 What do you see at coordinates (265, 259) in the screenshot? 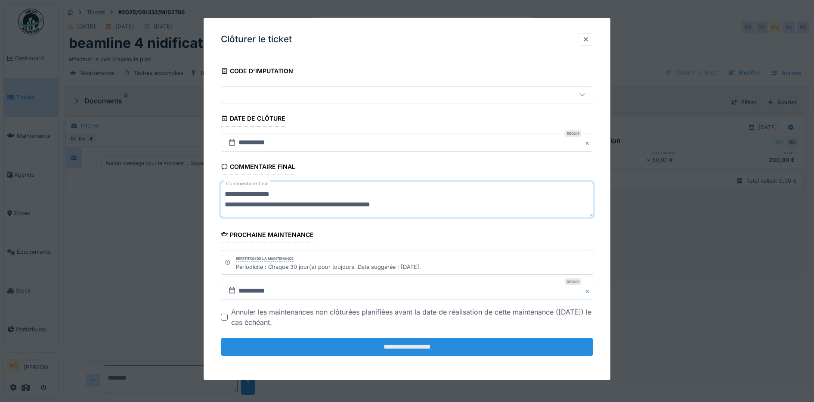
I see `div: Répétition de la maintenance` at bounding box center [265, 259].